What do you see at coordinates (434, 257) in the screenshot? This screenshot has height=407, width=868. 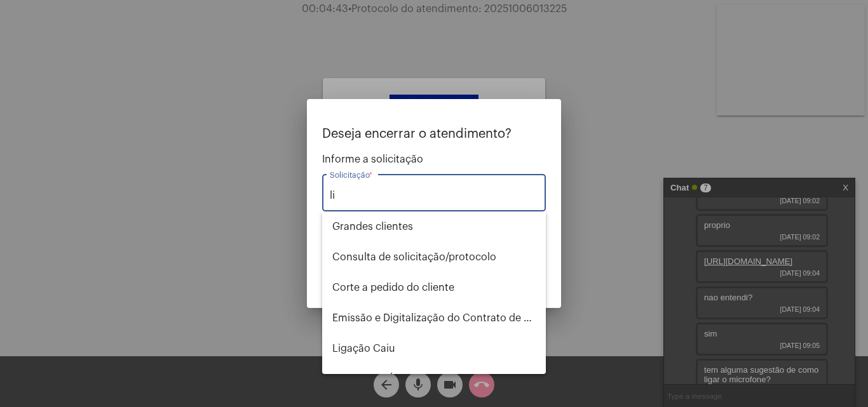 I see `span: Consulta de solicitação/protocolo` at bounding box center [434, 257].